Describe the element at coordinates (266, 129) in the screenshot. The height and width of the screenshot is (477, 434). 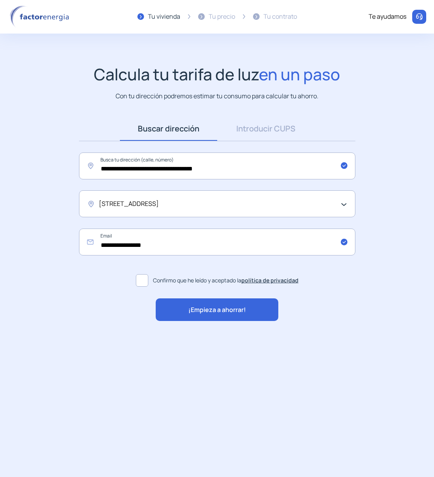
I see `a: Introducir CUPS` at that location.